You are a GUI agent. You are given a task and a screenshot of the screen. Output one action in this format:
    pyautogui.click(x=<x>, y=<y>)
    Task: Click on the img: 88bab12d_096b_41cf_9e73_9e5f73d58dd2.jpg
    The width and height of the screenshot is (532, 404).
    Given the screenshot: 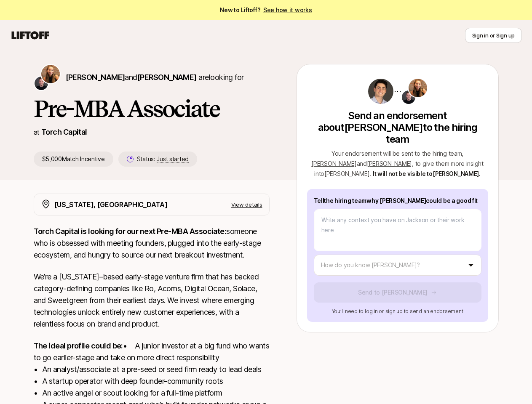 What is the action you would take?
    pyautogui.click(x=381, y=91)
    